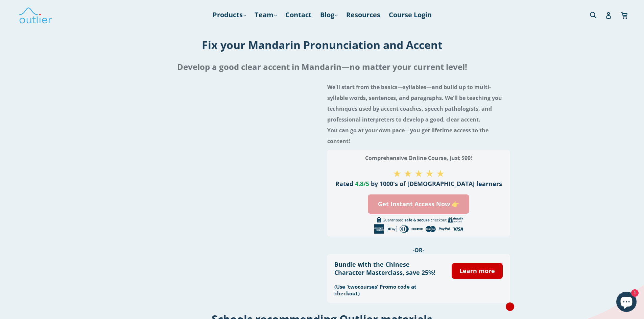 The width and height of the screenshot is (644, 319). I want to click on h1: Fix your Mandarin Pronunciation and Accent, so click(323, 45).